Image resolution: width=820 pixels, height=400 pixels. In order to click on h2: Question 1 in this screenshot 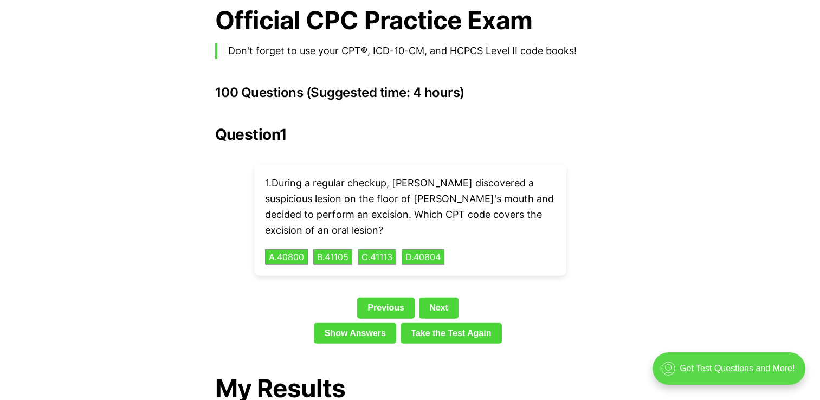, I will do `click(410, 134)`.